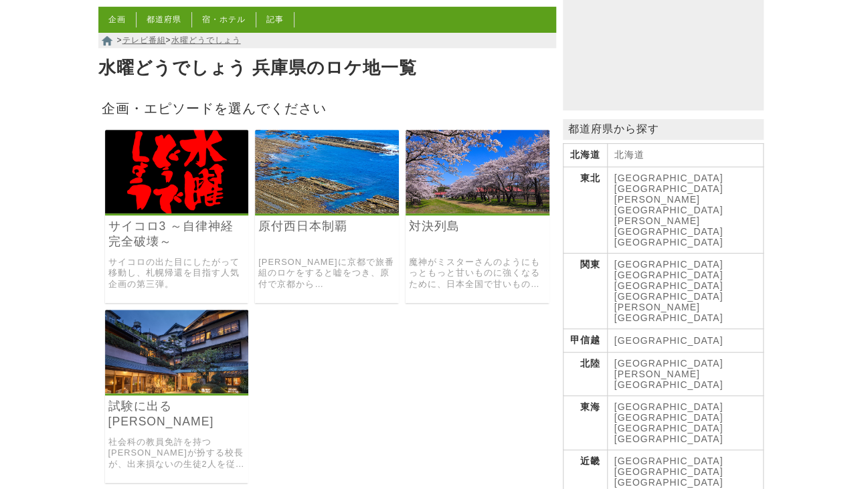 The height and width of the screenshot is (489, 868). Describe the element at coordinates (585, 374) in the screenshot. I see `th: 北陸` at that location.